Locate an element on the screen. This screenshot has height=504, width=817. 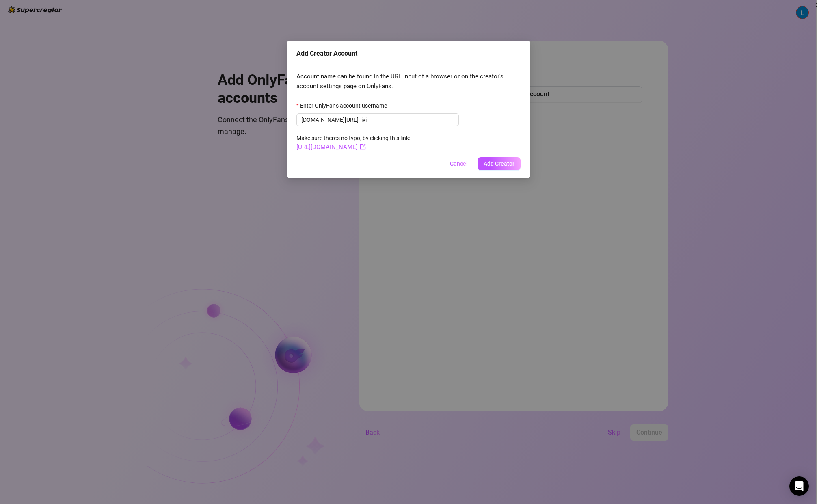
button: Add Creator is located at coordinates (499, 163).